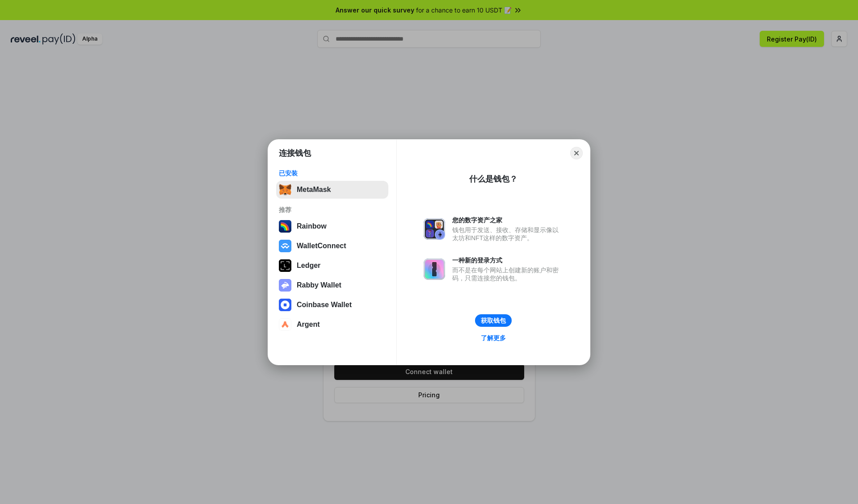  What do you see at coordinates (332, 190) in the screenshot?
I see `button: MetaMask` at bounding box center [332, 190].